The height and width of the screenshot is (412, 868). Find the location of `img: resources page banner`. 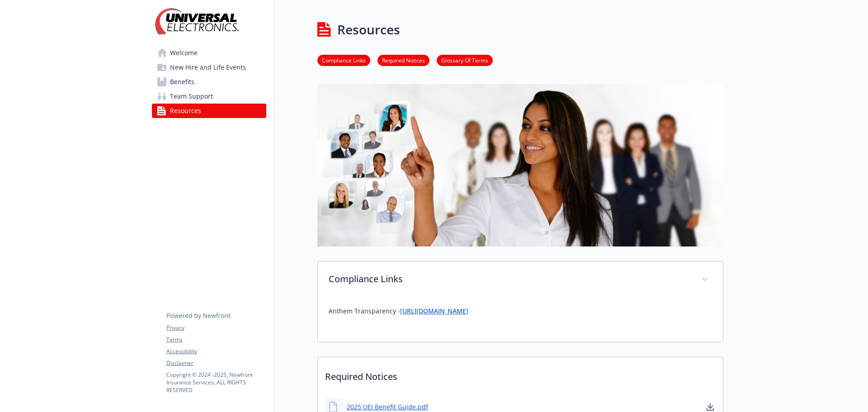

img: resources page banner is located at coordinates (521, 165).